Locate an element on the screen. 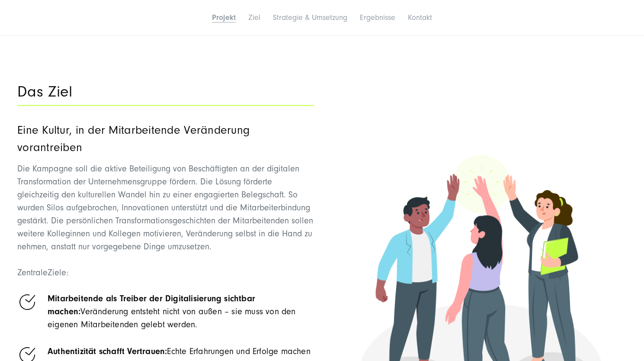 This screenshot has width=644, height=361. span: Eine Kultur, in der Mitarbeitende Veränderung vorantreiben is located at coordinates (133, 139).